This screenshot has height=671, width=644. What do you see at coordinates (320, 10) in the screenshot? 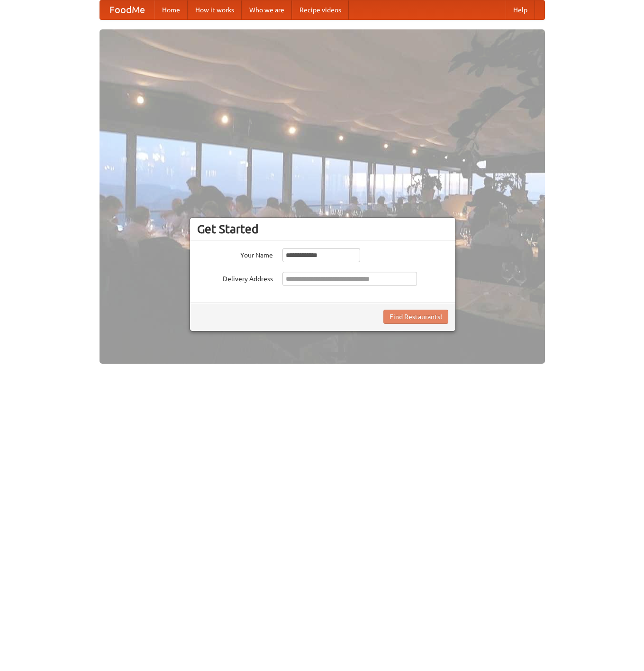
I see `a: Recipe videos` at bounding box center [320, 10].